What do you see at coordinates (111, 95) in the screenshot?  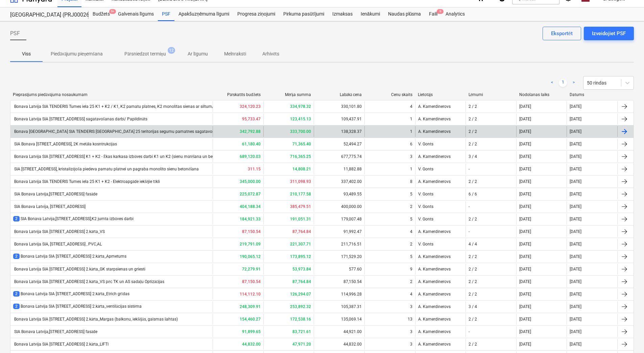 I see `div: Pieprasījums piedāvājuma nosaukumam` at bounding box center [111, 95].